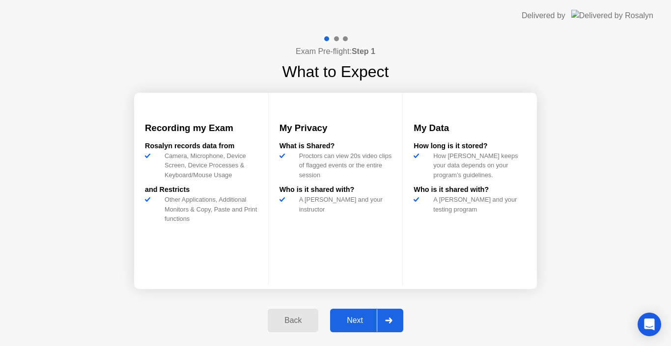  I want to click on div: Other Applications, Additional Monitors & Copy, Paste and Print functions, so click(209, 209).